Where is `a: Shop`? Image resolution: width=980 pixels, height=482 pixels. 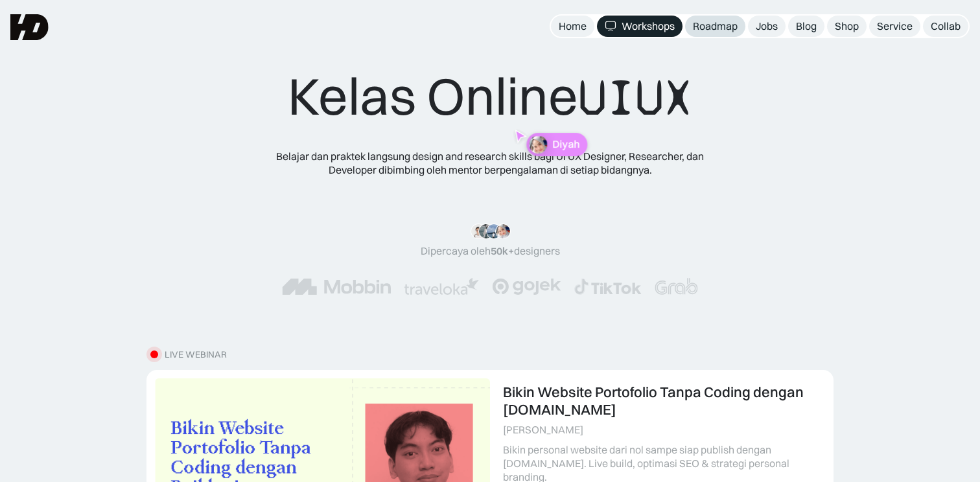 a: Shop is located at coordinates (847, 26).